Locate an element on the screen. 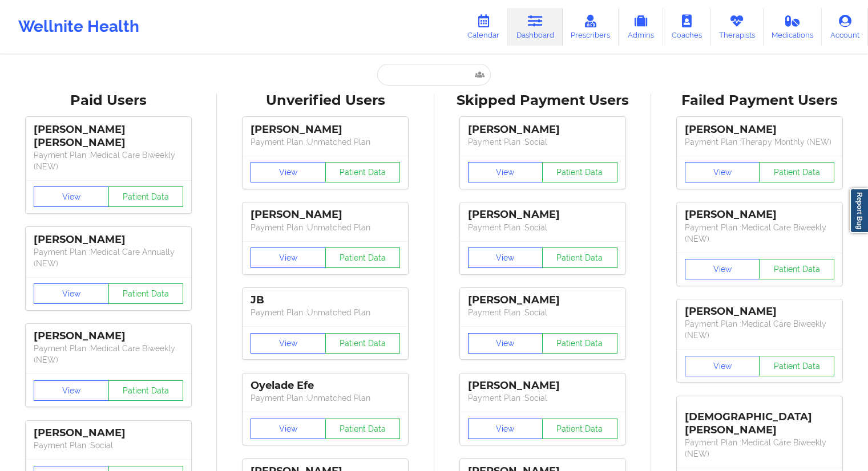 This screenshot has height=471, width=868. p: Payment Plan : Medical Care Annually (NEW) is located at coordinates (108, 257).